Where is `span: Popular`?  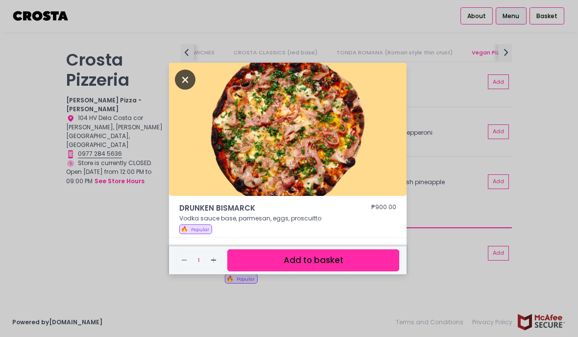 span: Popular is located at coordinates (200, 229).